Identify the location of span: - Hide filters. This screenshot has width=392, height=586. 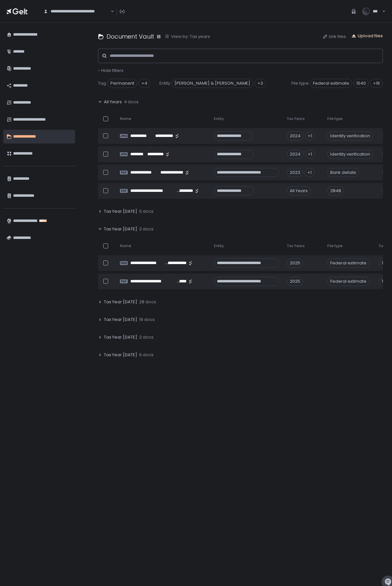
(110, 70).